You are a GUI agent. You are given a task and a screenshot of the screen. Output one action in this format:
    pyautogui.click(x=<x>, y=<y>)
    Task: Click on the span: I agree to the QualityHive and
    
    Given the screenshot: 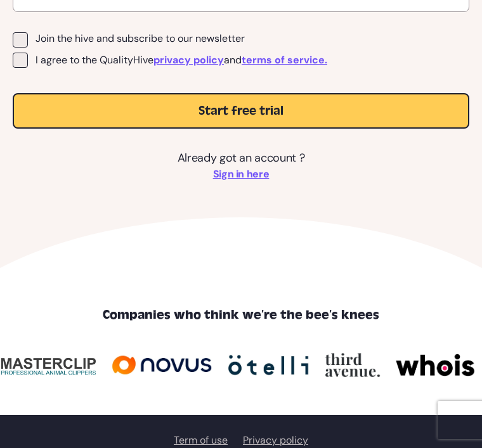 What is the action you would take?
    pyautogui.click(x=182, y=60)
    